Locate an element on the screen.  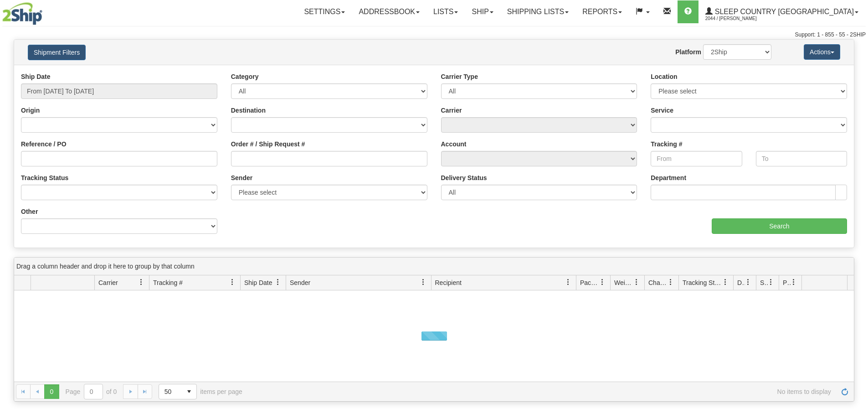
span: Tracking # is located at coordinates (168, 283).